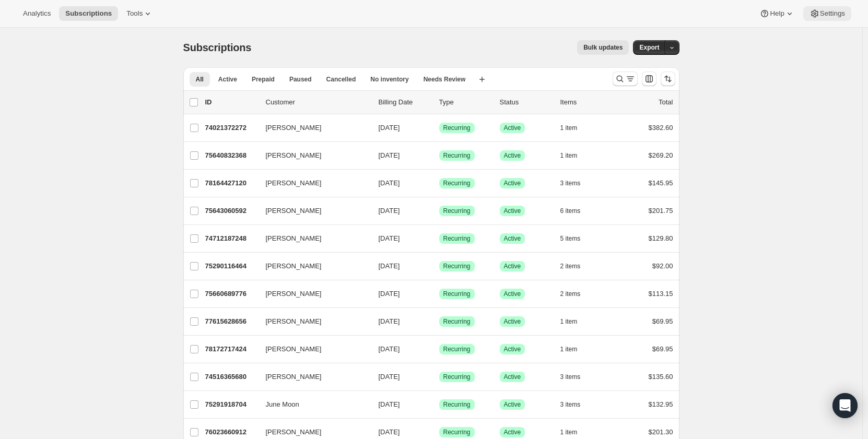  Describe the element at coordinates (587, 103) in the screenshot. I see `div: Items` at that location.